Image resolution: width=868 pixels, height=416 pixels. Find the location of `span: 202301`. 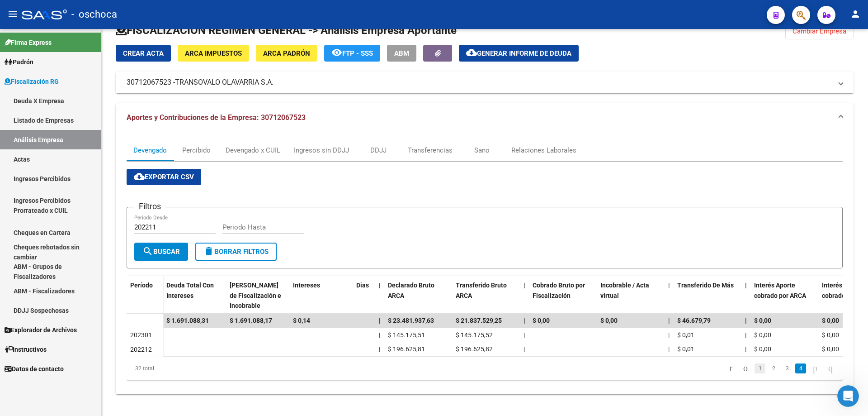

span: 202301 is located at coordinates (141, 335).